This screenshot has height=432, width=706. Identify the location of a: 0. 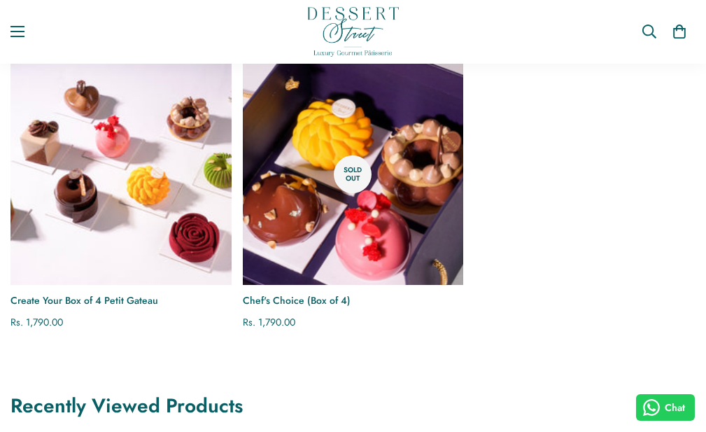
(680, 31).